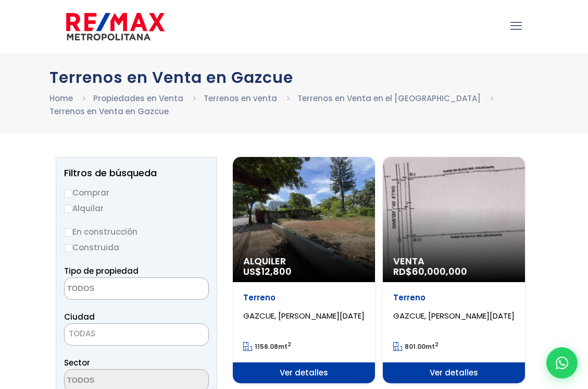 The width and height of the screenshot is (588, 389). I want to click on h2: Filtros de búsqueda, so click(136, 173).